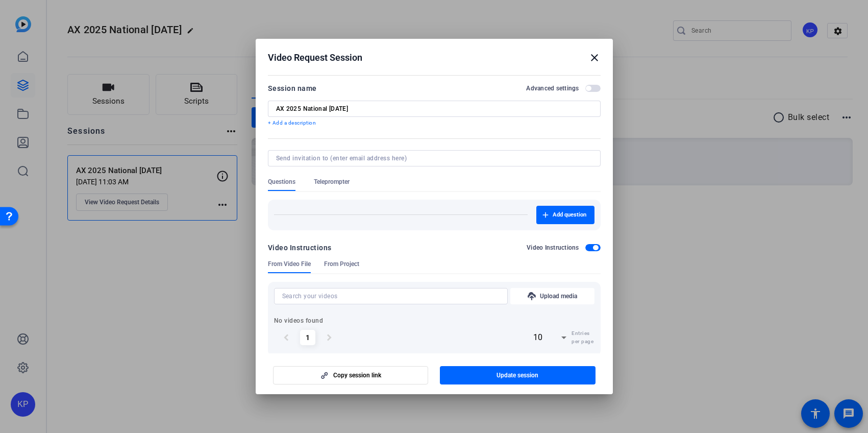 This screenshot has width=868, height=433. What do you see at coordinates (553, 247) in the screenshot?
I see `h2: Video Instructions` at bounding box center [553, 247].